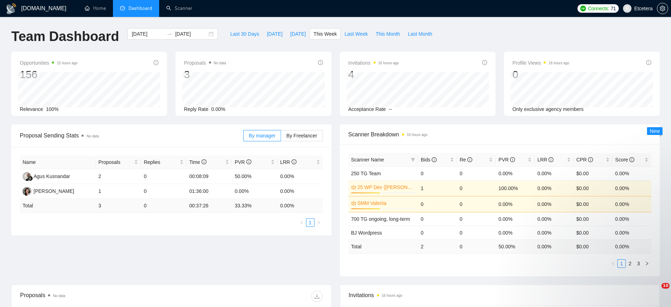 This screenshot has height=307, width=671. I want to click on span: Only exclusive agency members, so click(548, 109).